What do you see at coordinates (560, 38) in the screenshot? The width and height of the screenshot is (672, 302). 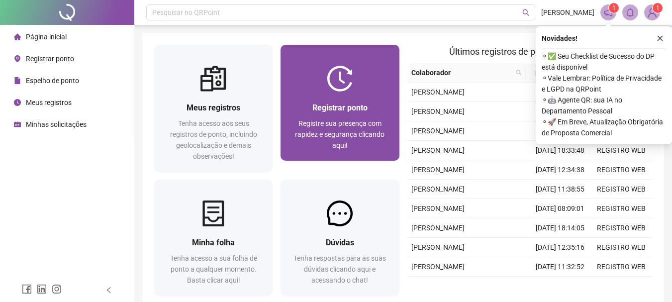 I see `span: Novidades !` at bounding box center [560, 38].